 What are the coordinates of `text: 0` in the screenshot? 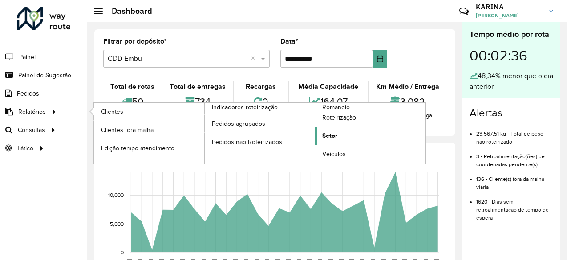 It's located at (122, 252).